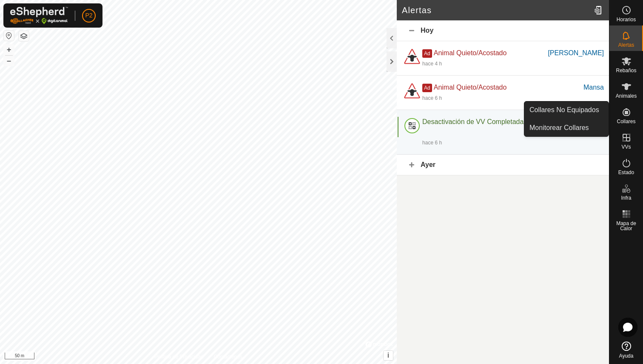 This screenshot has height=364, width=643. Describe the element at coordinates (566, 128) in the screenshot. I see `li: Monitorear Collares` at that location.